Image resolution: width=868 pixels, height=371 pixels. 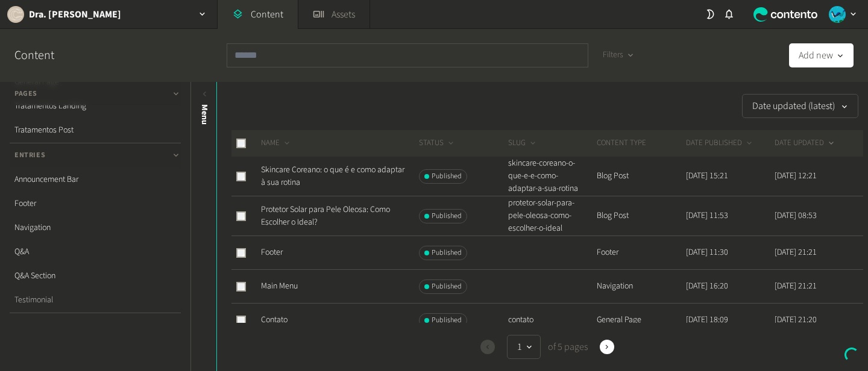 I want to click on a: Navigation, so click(x=95, y=228).